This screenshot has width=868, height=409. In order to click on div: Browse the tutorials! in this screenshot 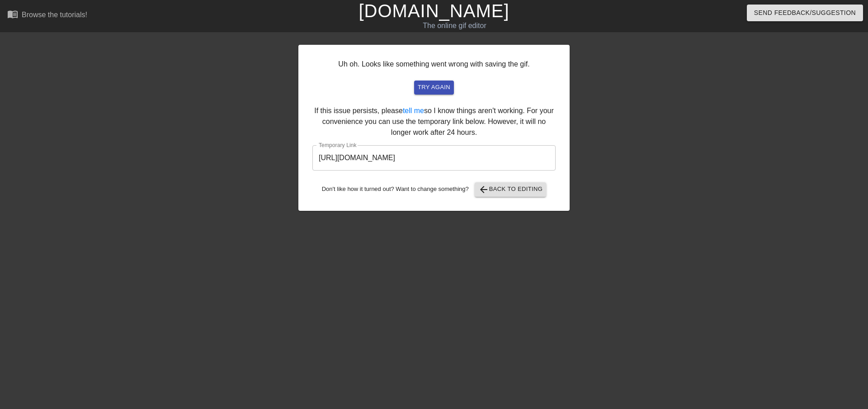, I will do `click(54, 15)`.